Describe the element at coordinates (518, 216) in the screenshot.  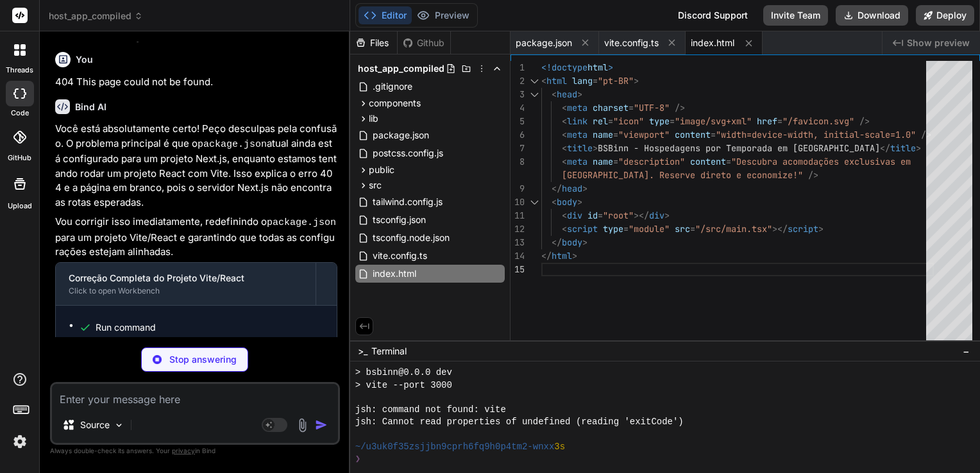
I see `div: 11` at that location.